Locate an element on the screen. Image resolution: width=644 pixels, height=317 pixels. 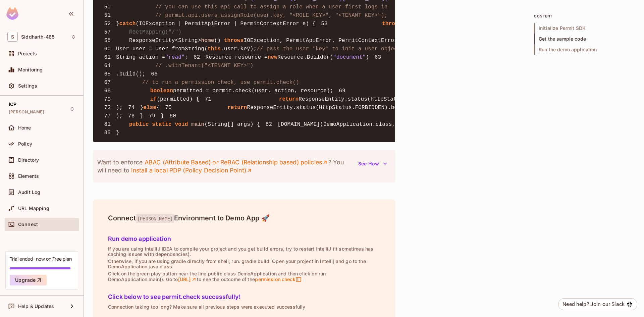
span: 68 is located at coordinates (107, 91).